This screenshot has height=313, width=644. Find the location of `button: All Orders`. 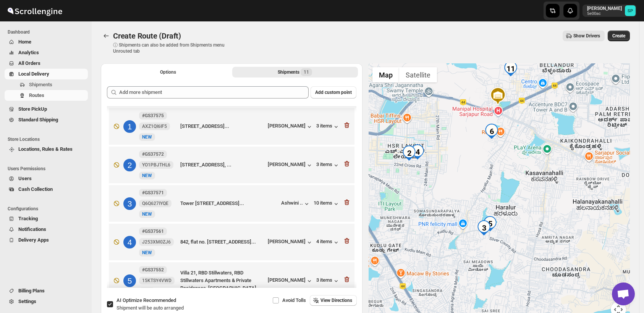

button: All Orders is located at coordinates (46, 63).